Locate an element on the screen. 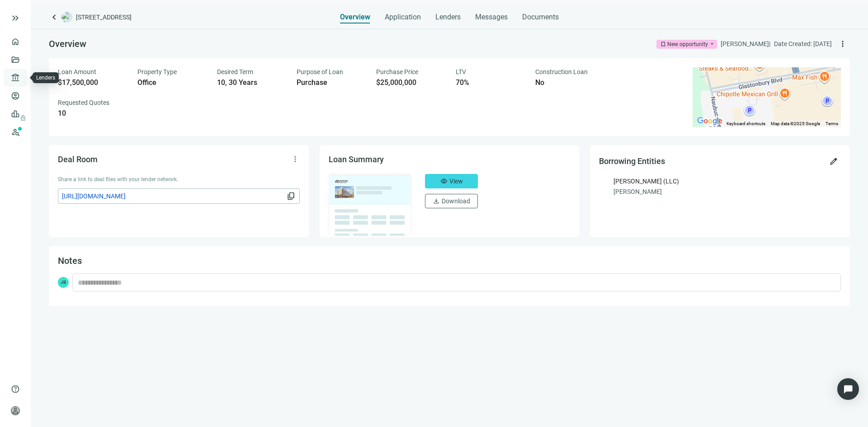 This screenshot has height=427, width=868. span: Requested Quotes is located at coordinates (84, 103).